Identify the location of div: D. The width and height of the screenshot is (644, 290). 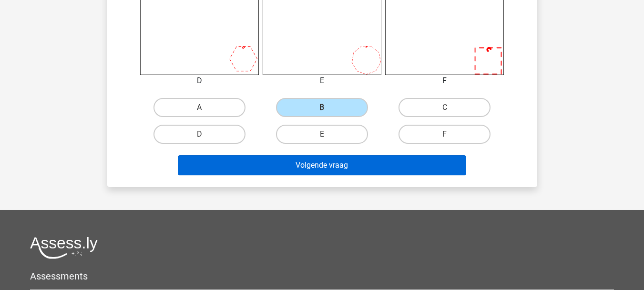
(199, 81).